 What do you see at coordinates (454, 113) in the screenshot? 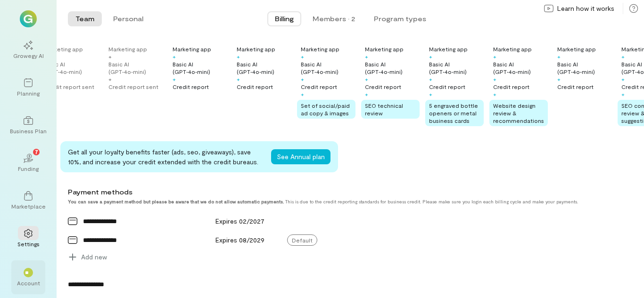
I see `span: 5 engraved bottle openers or metal business cards` at bounding box center [454, 113].